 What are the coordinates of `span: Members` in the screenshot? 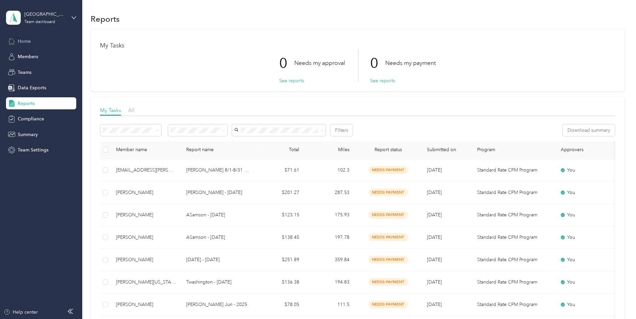 It's located at (28, 56).